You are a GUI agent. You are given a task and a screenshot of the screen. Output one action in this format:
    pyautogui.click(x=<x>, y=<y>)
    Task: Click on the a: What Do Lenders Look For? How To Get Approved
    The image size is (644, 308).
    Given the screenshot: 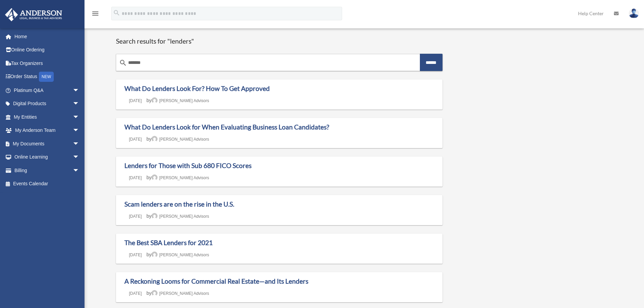 What is the action you would take?
    pyautogui.click(x=197, y=88)
    